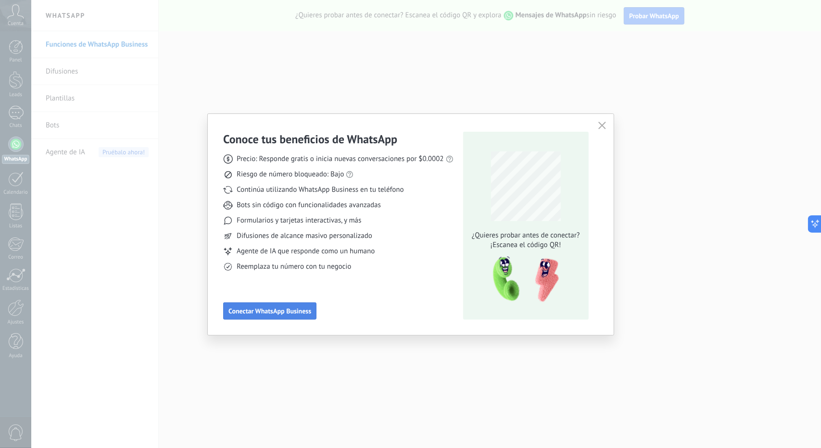  Describe the element at coordinates (306, 252) in the screenshot. I see `span: Agente de IA que responde como un humano` at that location.